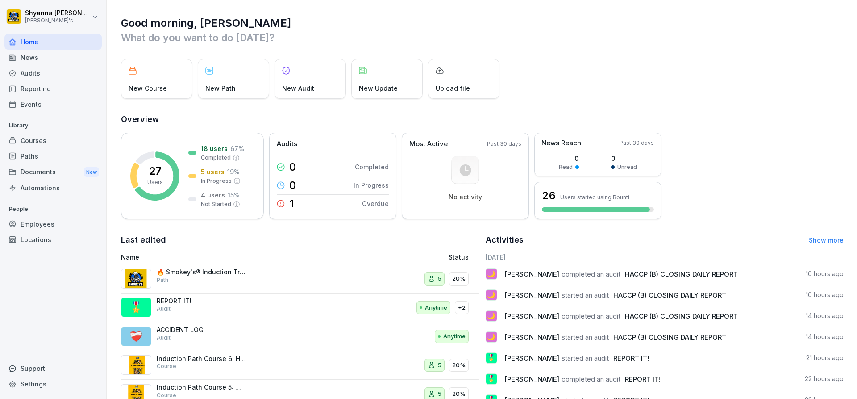 The image size is (857, 399). What do you see at coordinates (155, 182) in the screenshot?
I see `p: Users` at bounding box center [155, 182].